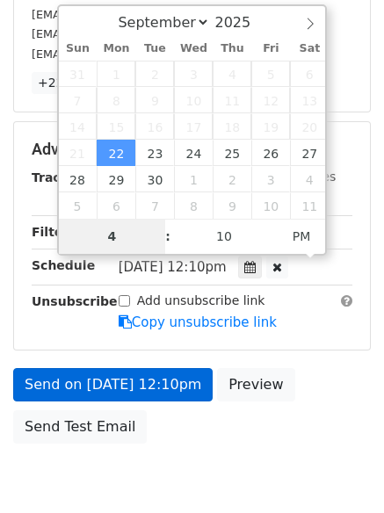 This screenshot has height=513, width=384. What do you see at coordinates (232, 179) in the screenshot?
I see `span: October 2, 2025` at bounding box center [232, 179].